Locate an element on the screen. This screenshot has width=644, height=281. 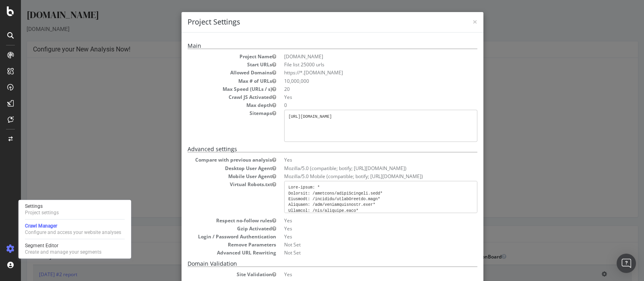
a: SettingsProject settings is located at coordinates (75, 209).